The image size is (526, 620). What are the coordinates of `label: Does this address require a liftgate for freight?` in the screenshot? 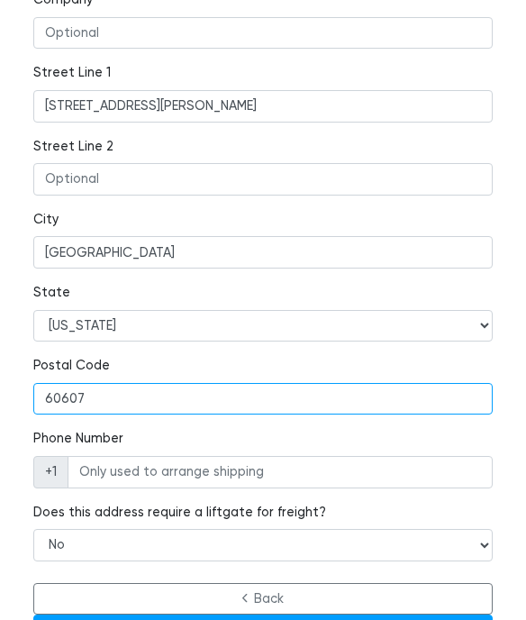 It's located at (179, 512).